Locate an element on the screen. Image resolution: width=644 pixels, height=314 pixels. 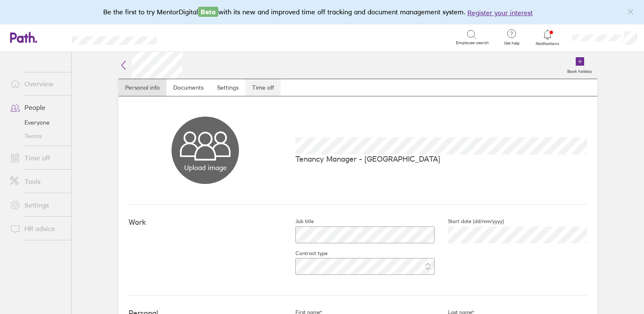
span: Beta is located at coordinates (208, 12).